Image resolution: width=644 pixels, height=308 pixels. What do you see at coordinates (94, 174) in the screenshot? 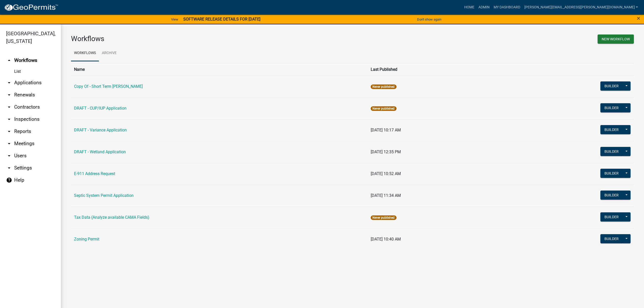
I see `a: E-911 Address Request` at bounding box center [94, 174].